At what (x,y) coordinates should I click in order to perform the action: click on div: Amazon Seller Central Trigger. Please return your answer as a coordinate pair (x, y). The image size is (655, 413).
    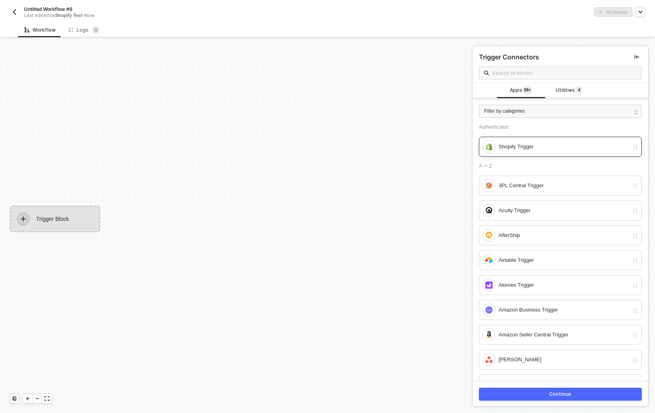
    Looking at the image, I should click on (563, 335).